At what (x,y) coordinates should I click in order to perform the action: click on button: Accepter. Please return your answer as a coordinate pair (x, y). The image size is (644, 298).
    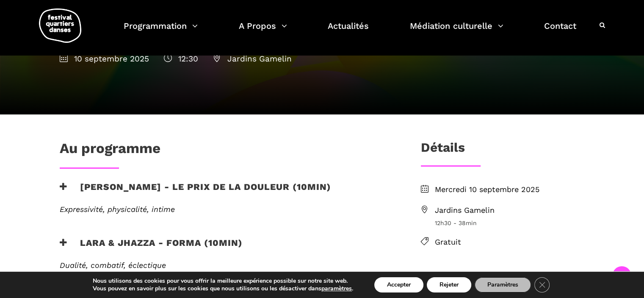
    Looking at the image, I should click on (399, 285).